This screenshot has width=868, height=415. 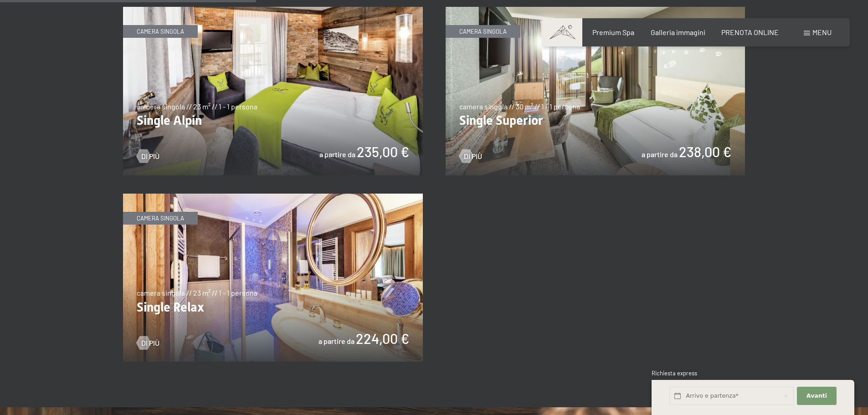 What do you see at coordinates (816, 396) in the screenshot?
I see `span: Avanti` at bounding box center [816, 396].